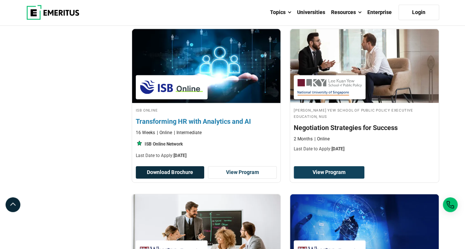 This screenshot has width=465, height=249. Describe the element at coordinates (172, 87) in the screenshot. I see `img: ISB Online` at that location.